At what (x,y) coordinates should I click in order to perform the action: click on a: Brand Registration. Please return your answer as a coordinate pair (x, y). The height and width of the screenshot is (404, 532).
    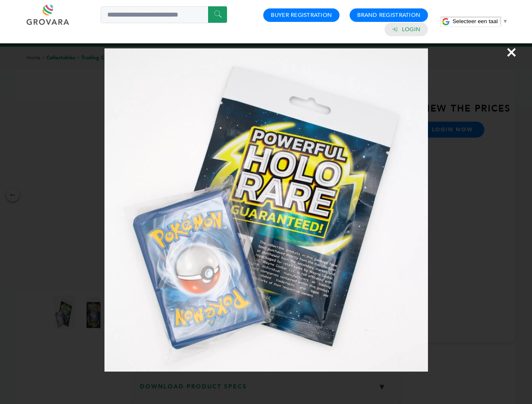
    Looking at the image, I should click on (389, 15).